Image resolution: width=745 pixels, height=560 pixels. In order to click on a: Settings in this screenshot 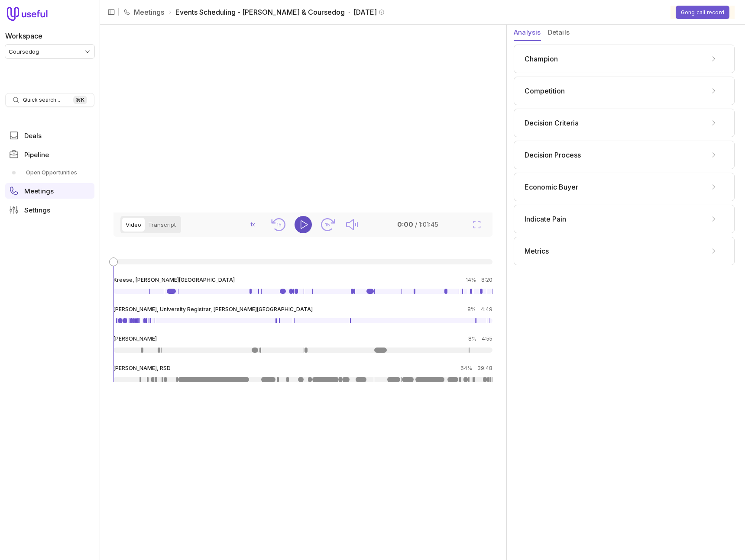, I will do `click(49, 210)`.